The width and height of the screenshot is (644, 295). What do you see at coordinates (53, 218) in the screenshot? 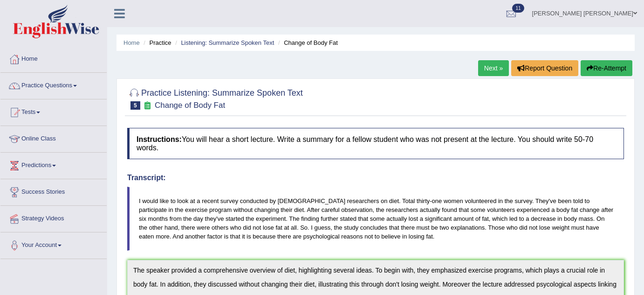
I see `a: Strategy Videos` at bounding box center [53, 218].